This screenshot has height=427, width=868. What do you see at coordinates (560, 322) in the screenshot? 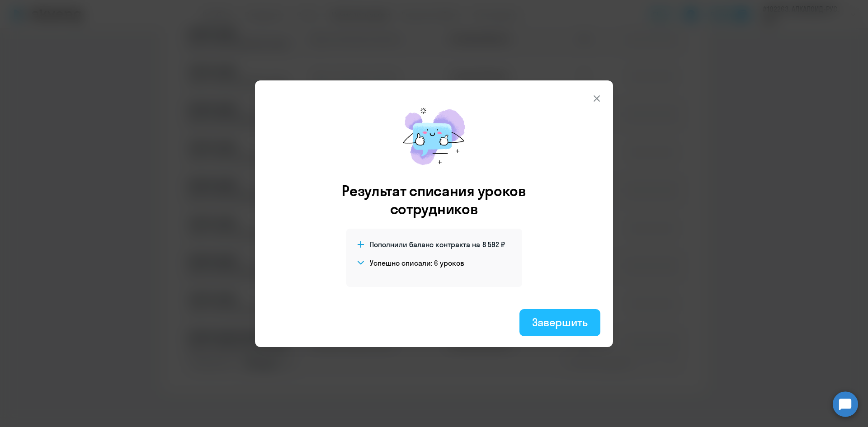
I see `div: Завершить` at bounding box center [560, 322].